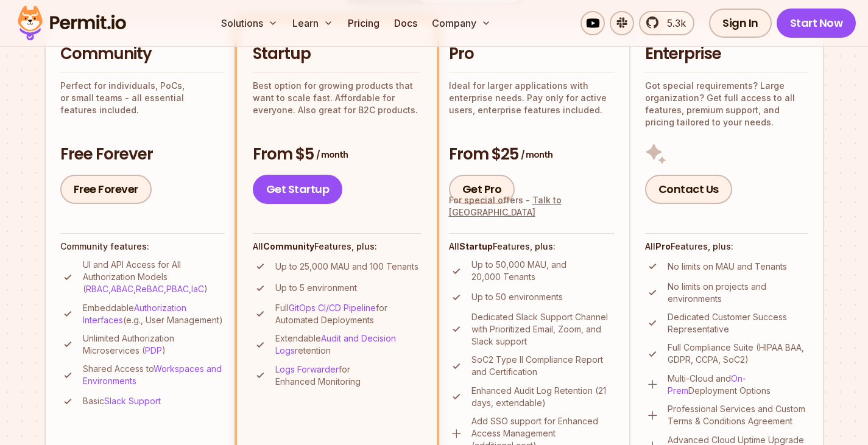 This screenshot has width=868, height=445. Describe the element at coordinates (476, 246) in the screenshot. I see `strong: Startup` at that location.